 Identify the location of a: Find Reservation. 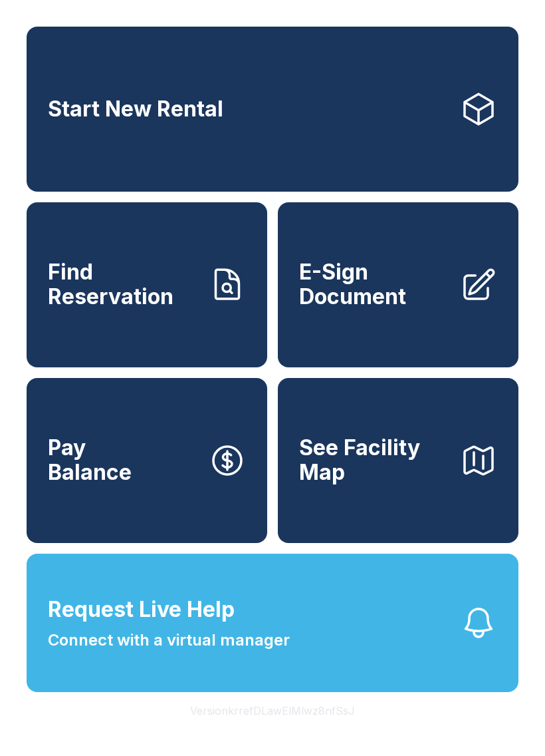
(147, 285).